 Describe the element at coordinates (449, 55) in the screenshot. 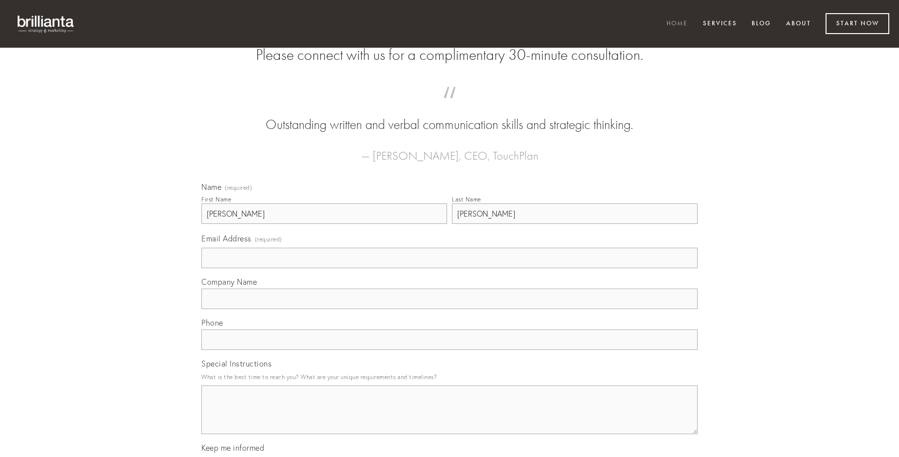

I see `h2: Please connect with us for a complimentary 30-minute consultation.` at that location.